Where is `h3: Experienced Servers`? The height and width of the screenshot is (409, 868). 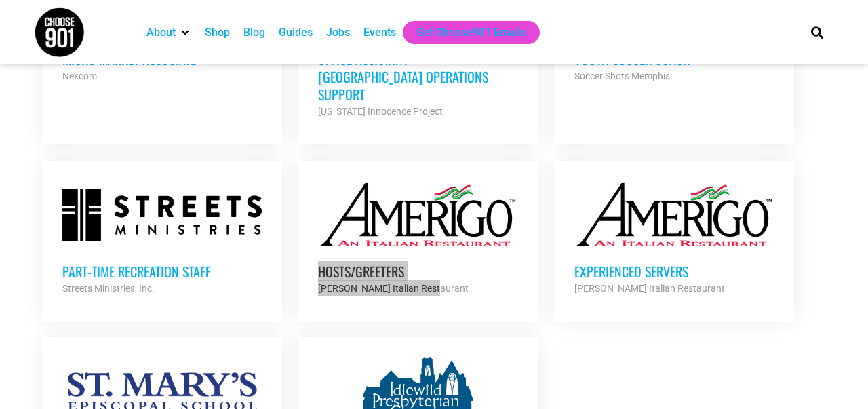
h3: Experienced Servers is located at coordinates (674, 271).